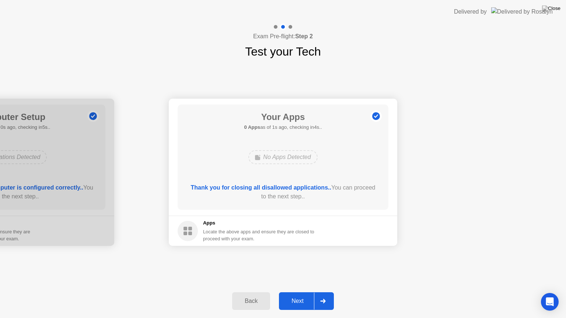  I want to click on div: Delivered by, so click(470, 12).